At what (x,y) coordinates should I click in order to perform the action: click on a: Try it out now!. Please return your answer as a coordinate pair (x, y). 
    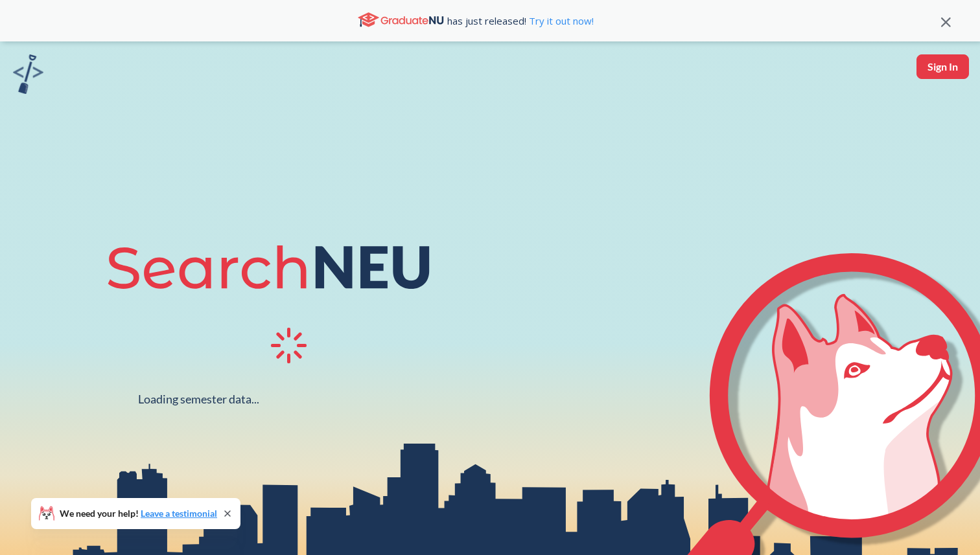
    Looking at the image, I should click on (560, 21).